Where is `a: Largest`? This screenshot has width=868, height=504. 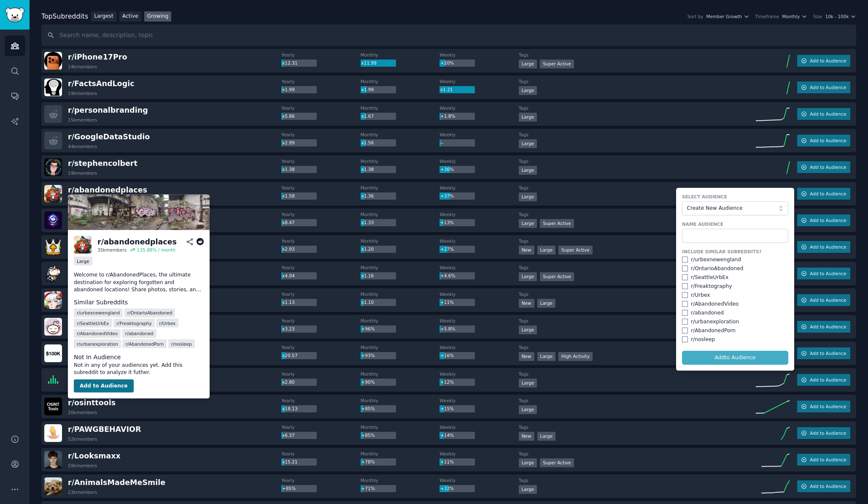 a: Largest is located at coordinates (104, 17).